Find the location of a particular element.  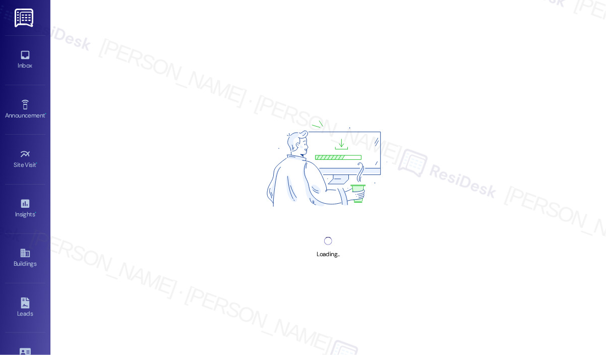

a: Inbox is located at coordinates (25, 60).